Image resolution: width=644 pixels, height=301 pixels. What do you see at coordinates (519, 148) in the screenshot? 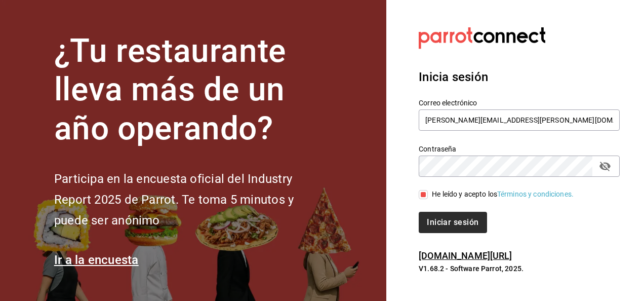
I see `label: Contraseña` at bounding box center [519, 148].